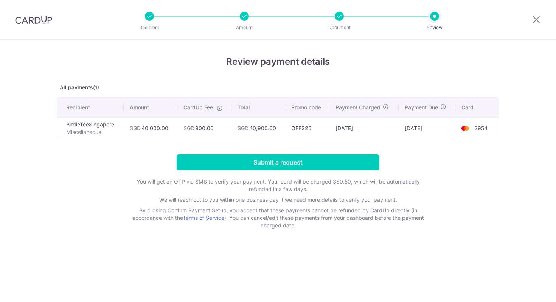 This screenshot has height=302, width=556. Describe the element at coordinates (205, 128) in the screenshot. I see `td: 900.00` at that location.